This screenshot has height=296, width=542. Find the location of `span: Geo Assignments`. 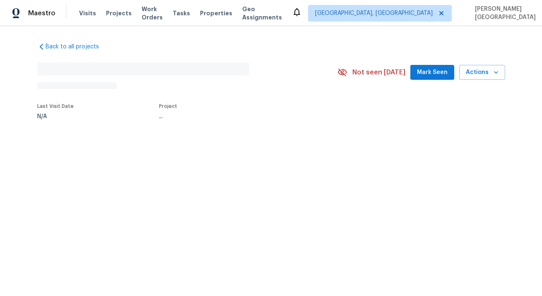

span: Geo Assignments is located at coordinates (262, 13).